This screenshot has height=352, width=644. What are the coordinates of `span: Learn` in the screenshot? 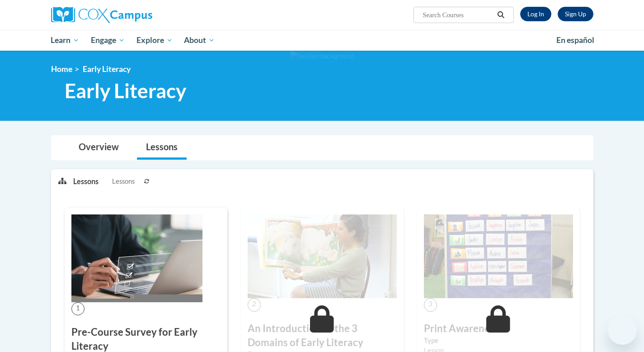 It's located at (65, 40).